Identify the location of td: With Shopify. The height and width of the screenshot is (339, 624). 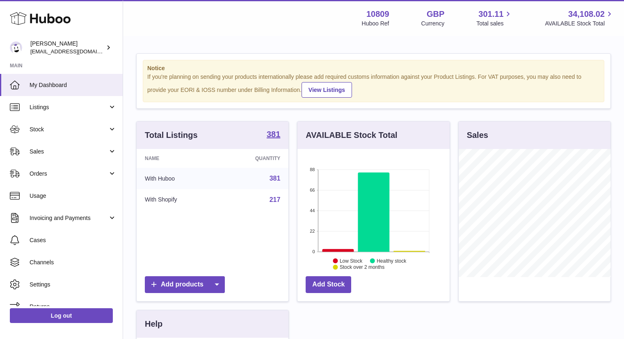
(178, 200).